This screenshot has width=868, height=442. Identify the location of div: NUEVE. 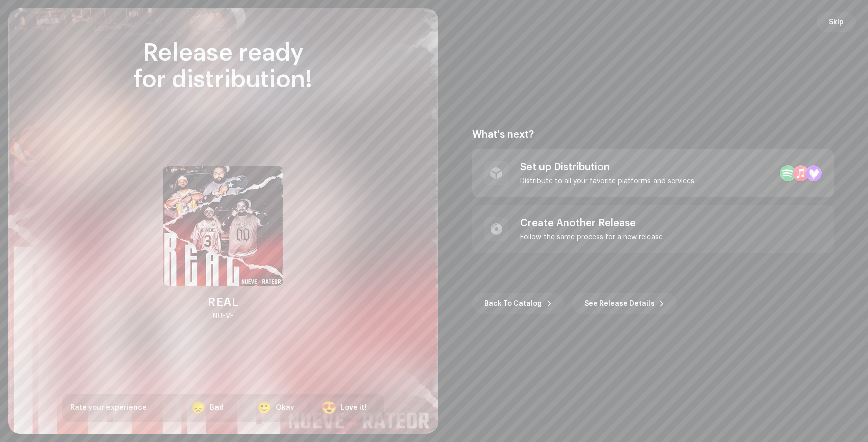
(223, 316).